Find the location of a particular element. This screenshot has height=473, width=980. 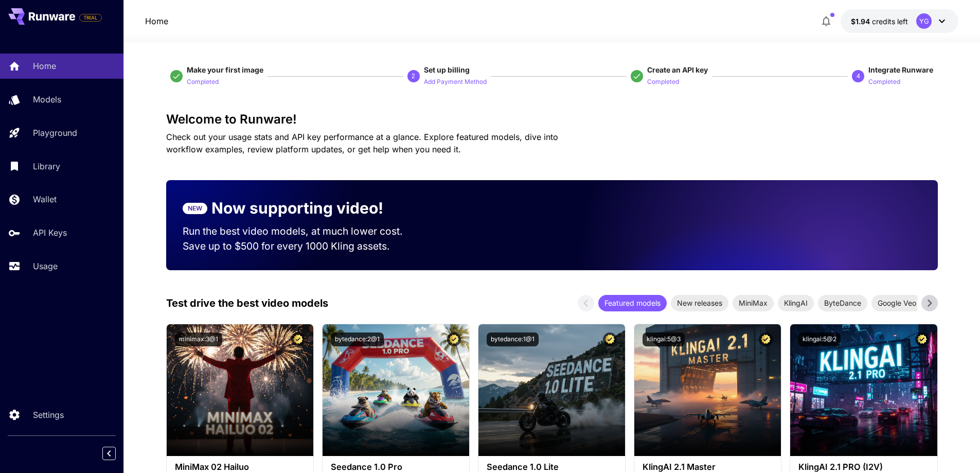

p: Models is located at coordinates (47, 99).